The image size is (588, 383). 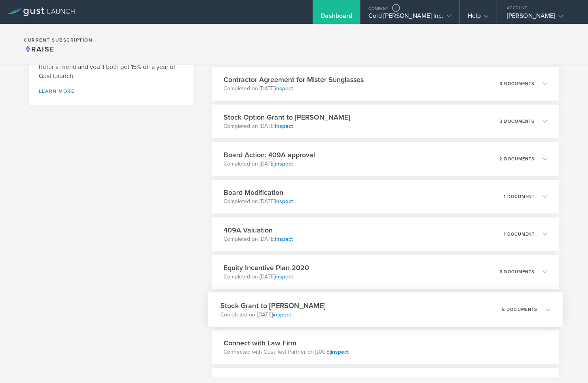 What do you see at coordinates (111, 91) in the screenshot?
I see `a: Learn more` at bounding box center [111, 91].